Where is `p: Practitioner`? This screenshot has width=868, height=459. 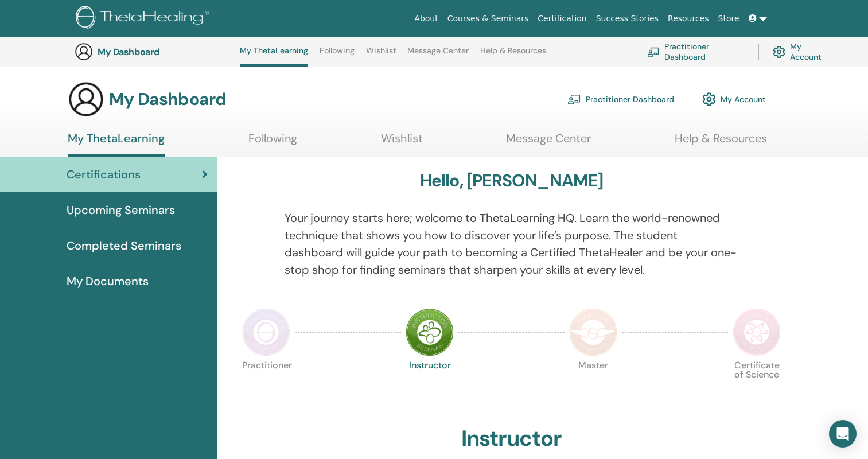
p: Practitioner is located at coordinates (266, 385).